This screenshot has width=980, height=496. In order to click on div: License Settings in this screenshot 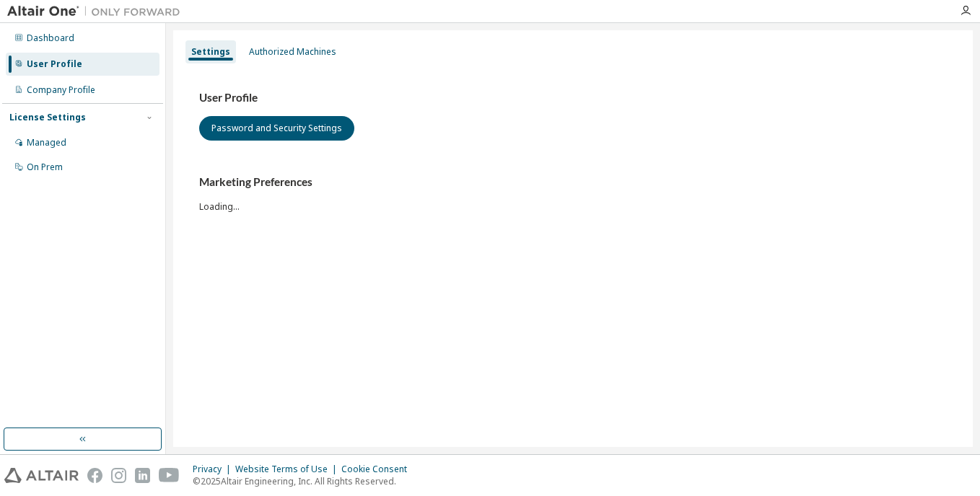, I will do `click(47, 118)`.